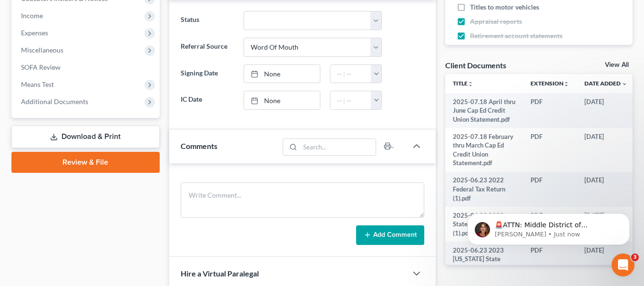 The image size is (644, 286). What do you see at coordinates (484, 110) in the screenshot?
I see `td: 2025-07.18 April thru June Cap Ed Credit Union Statement.pdf` at bounding box center [484, 110].